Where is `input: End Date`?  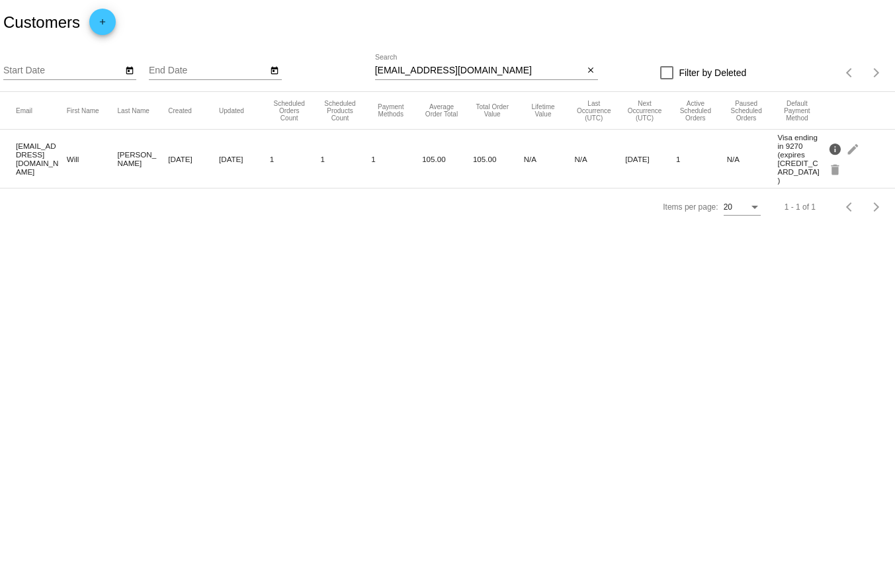
input: End Date is located at coordinates (208, 71).